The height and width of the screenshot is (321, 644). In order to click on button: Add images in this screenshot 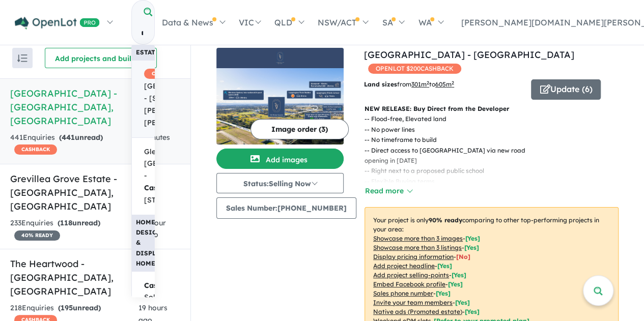, I will do `click(280, 159)`.